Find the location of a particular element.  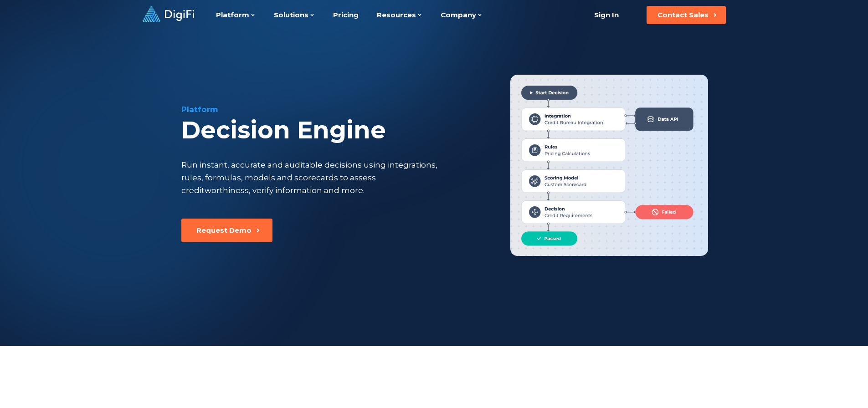

a: Contact Sales is located at coordinates (686, 15).